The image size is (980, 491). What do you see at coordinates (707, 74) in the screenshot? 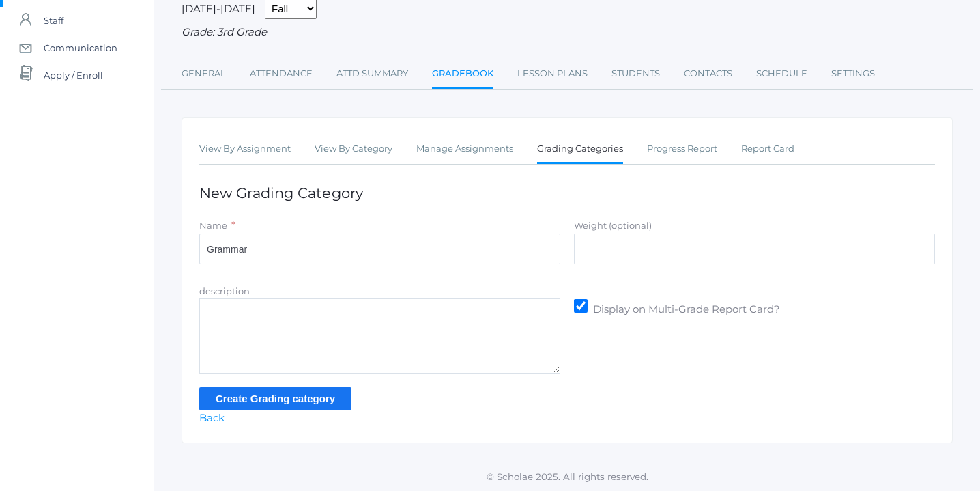
I see `a: Contacts` at bounding box center [707, 74].